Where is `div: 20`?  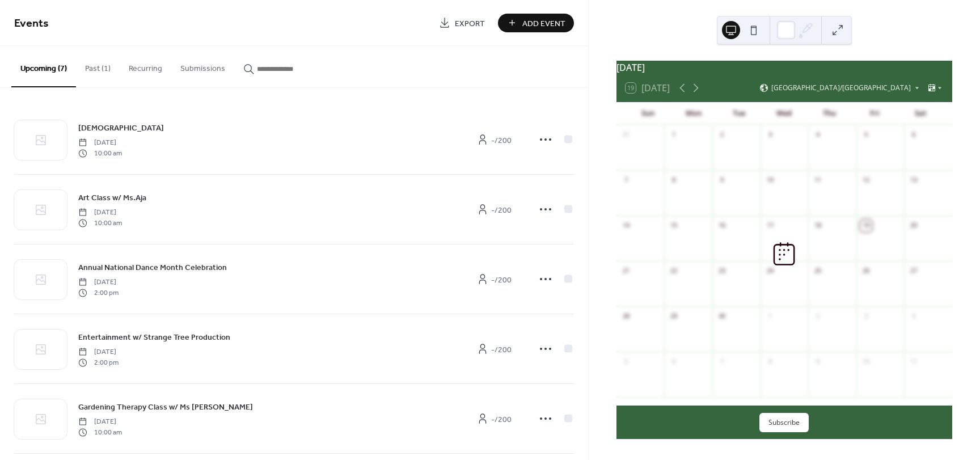 div: 20 is located at coordinates (913, 226).